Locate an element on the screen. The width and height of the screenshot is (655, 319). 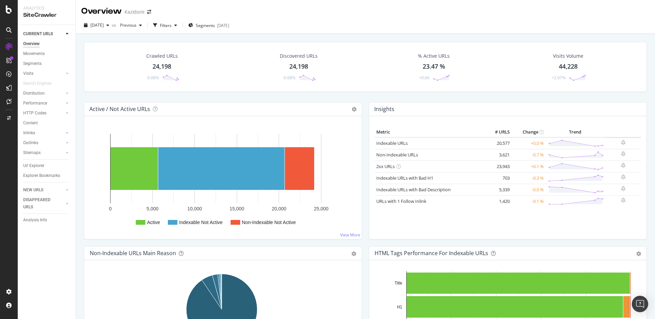
div: NEW URLS is located at coordinates (33, 190).